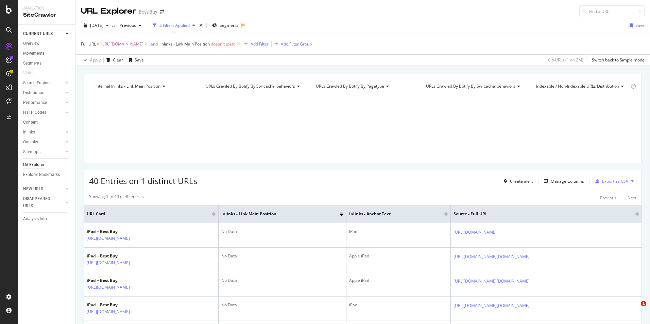 This screenshot has width=650, height=324. What do you see at coordinates (91, 60) in the screenshot?
I see `button: Apply` at bounding box center [91, 60].